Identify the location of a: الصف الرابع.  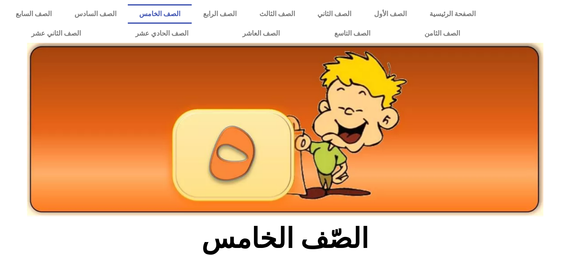
(220, 14).